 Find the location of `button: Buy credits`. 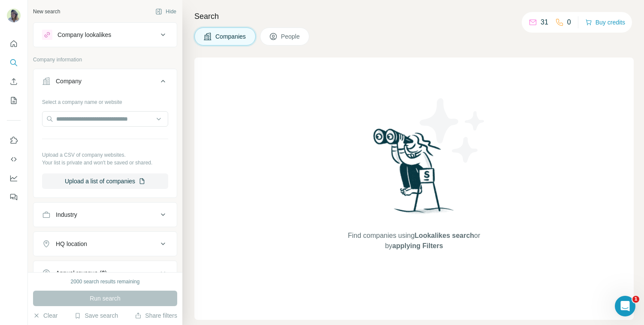

button: Buy credits is located at coordinates (605, 22).